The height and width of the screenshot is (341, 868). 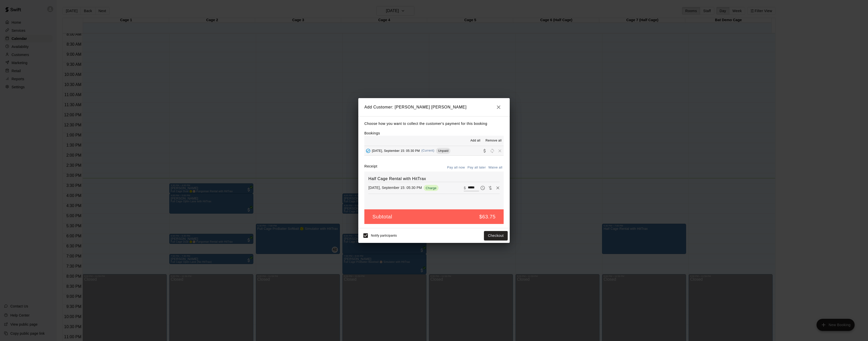 What do you see at coordinates (476, 141) in the screenshot?
I see `button: Add all` at bounding box center [476, 141].